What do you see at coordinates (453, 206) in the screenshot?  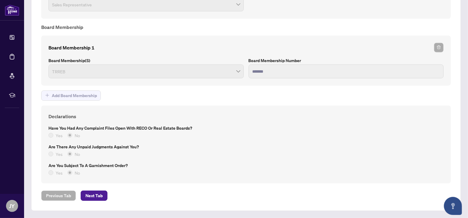 I see `button: Open asap` at bounding box center [453, 206].